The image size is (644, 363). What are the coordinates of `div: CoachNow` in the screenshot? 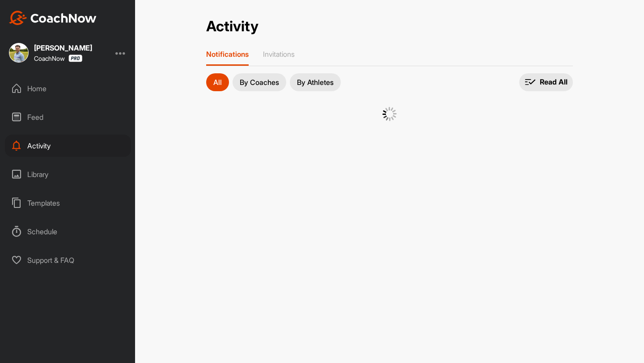 It's located at (58, 58).